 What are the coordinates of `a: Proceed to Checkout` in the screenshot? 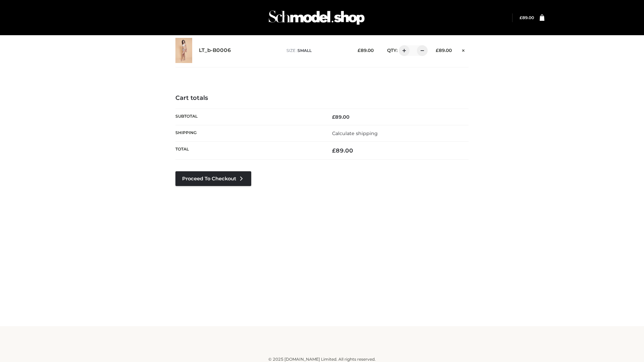 It's located at (213, 179).